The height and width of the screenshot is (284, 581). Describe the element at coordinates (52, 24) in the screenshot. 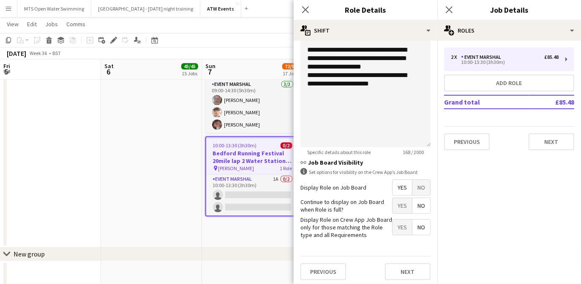

I see `a: Jobs` at that location.